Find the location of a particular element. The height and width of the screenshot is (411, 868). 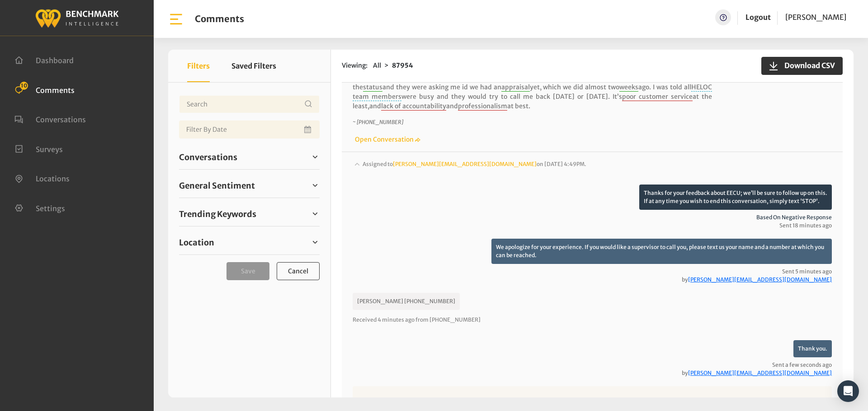

button: Cancel is located at coordinates (298, 272).